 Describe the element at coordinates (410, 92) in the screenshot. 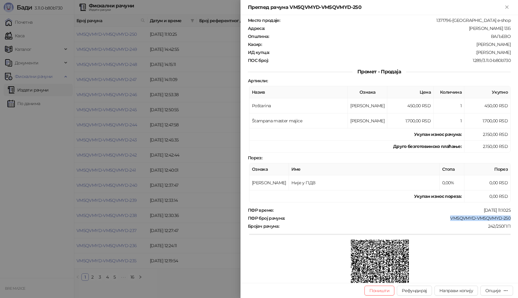

I see `th: Цена` at that location.